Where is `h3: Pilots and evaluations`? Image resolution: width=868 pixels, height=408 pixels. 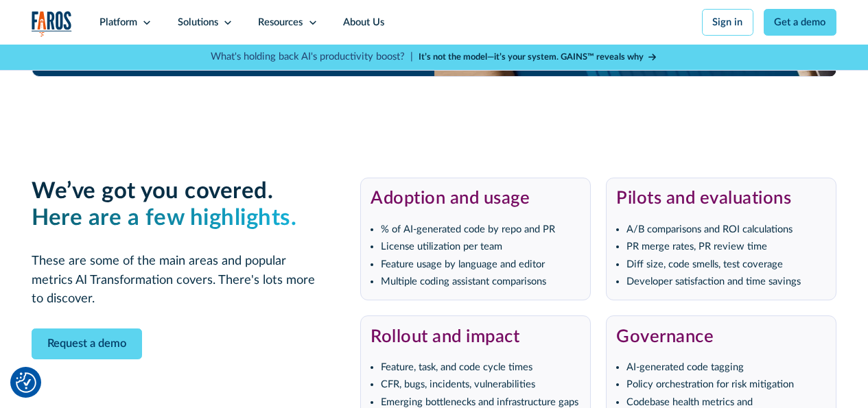 h3: Pilots and evaluations is located at coordinates (721, 198).